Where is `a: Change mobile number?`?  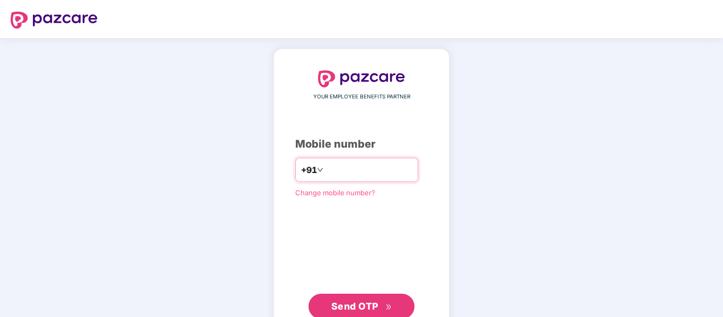
a: Change mobile number? is located at coordinates (335, 193).